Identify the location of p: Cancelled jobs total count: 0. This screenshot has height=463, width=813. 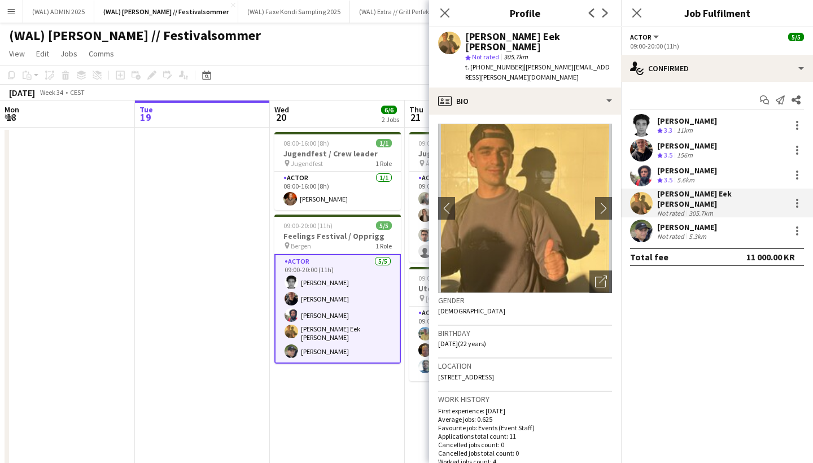
(525, 453).